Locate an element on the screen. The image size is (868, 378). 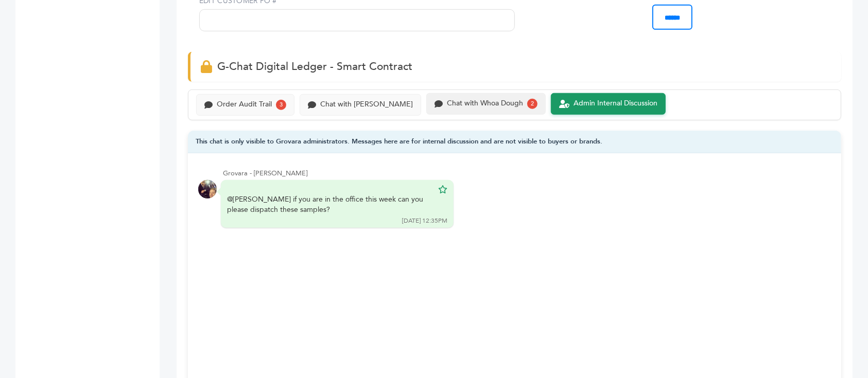
span: G-Chat Digital Ledger - Smart Contract is located at coordinates (315, 66).